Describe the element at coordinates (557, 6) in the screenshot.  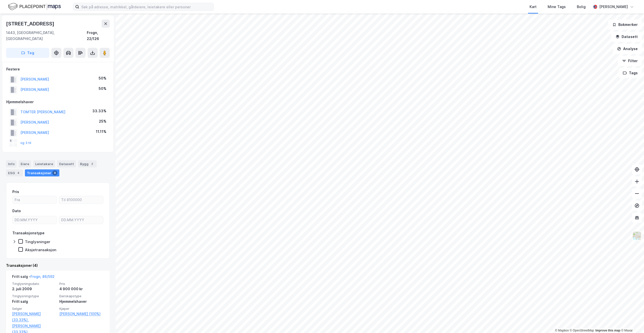
I see `div: Mine Tags` at that location.